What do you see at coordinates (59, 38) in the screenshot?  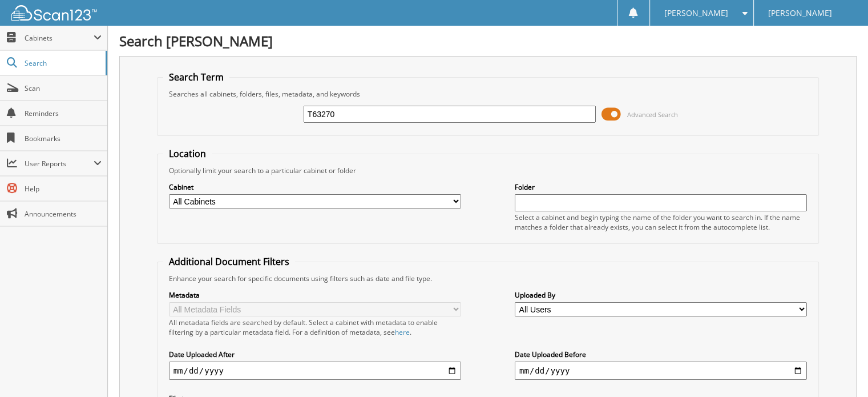 I see `span: Cabinets` at bounding box center [59, 38].